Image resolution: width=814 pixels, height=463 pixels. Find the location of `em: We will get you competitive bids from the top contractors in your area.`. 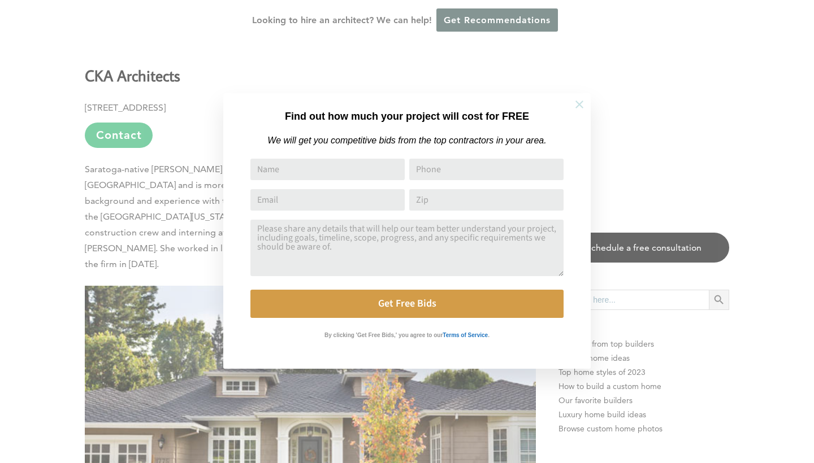

em: We will get you competitive bids from the top contractors in your area. is located at coordinates (406, 140).